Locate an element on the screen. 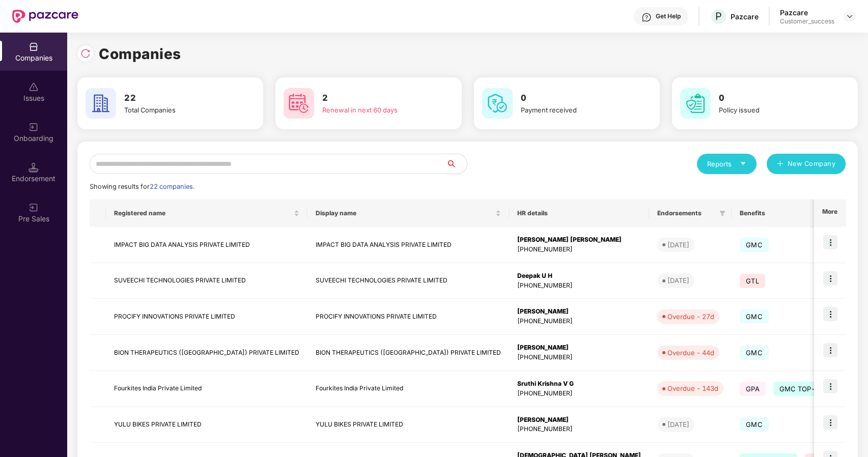 The width and height of the screenshot is (868, 457). div: Total Companies is located at coordinates (179, 110).